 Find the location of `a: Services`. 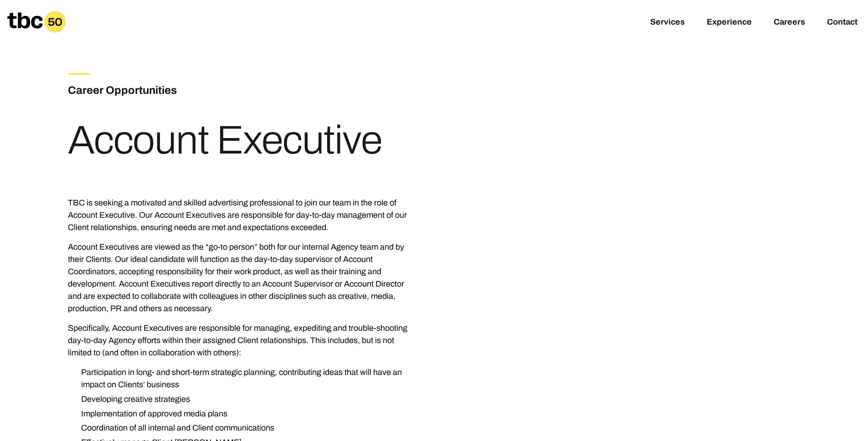

a: Services is located at coordinates (668, 23).